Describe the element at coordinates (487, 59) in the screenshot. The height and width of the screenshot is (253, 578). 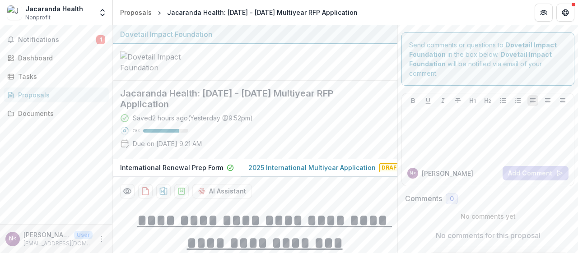
I see `div: Send comments or questions to in the box below. will be notified via email of your comment.` at that location.